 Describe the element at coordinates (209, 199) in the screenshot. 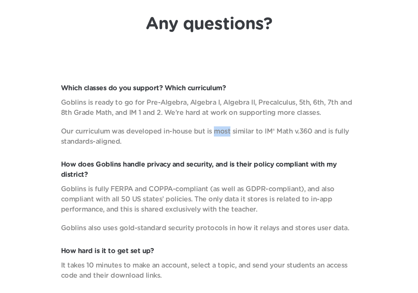

I see `p: Goblins is fully FERPA and COPPA-compliant (as well as GDPR-compliant), and also compliant with a...` at that location.